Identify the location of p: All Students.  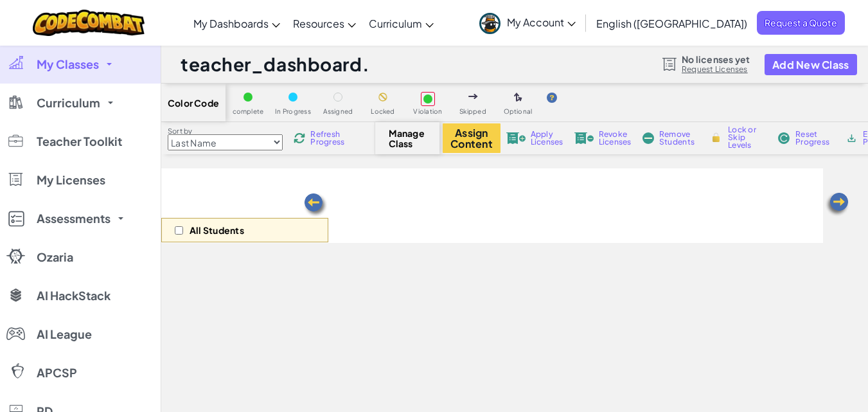
(216, 230).